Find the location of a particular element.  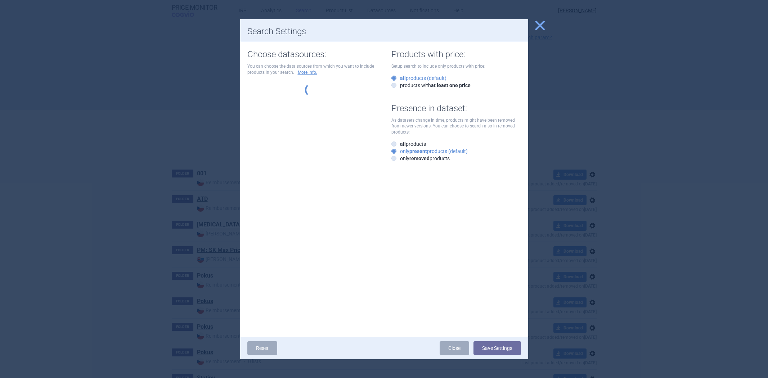

p: You can choose the data sources from which you want to include products in your search. is located at coordinates (312, 70).